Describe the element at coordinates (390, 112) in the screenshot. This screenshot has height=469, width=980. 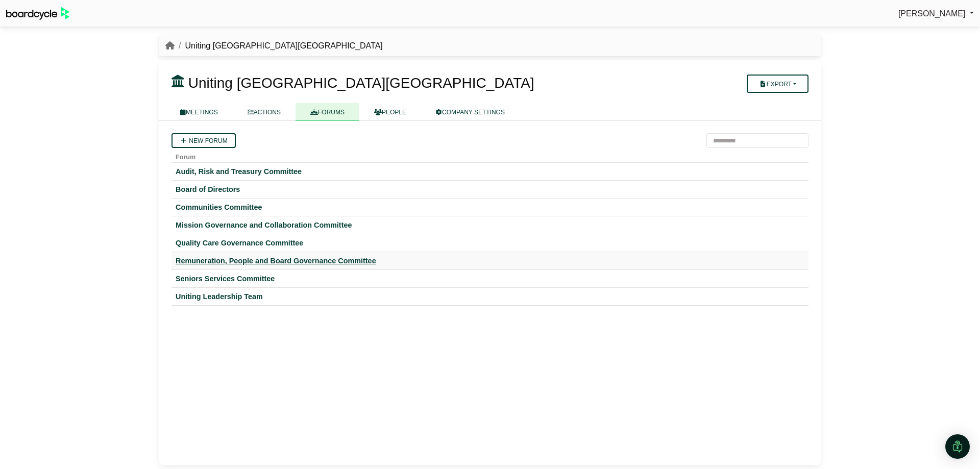
I see `a: PEOPLE` at that location.